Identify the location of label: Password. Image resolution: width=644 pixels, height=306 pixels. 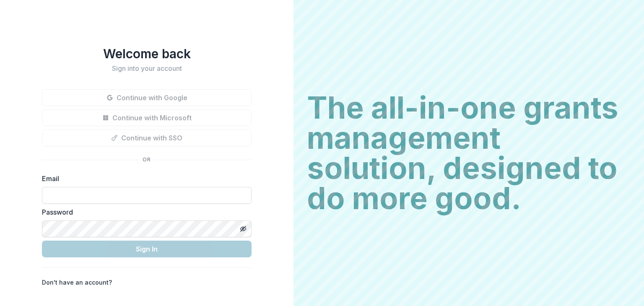
(145, 212).